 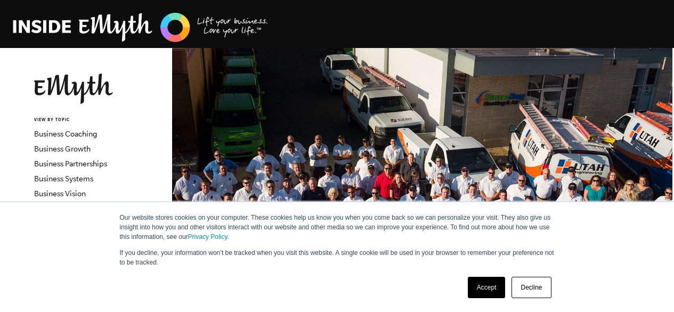 I want to click on a: Business Growth, so click(x=62, y=149).